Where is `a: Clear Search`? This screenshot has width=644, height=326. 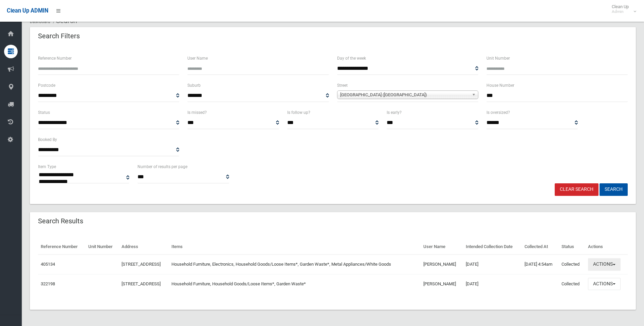
a: Clear Search is located at coordinates (577, 189).